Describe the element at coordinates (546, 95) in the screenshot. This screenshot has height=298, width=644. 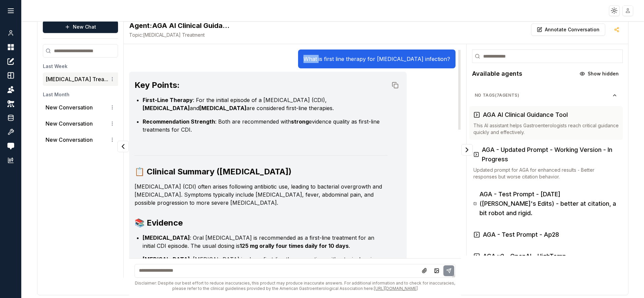
I see `button: No Tags(7agents)` at that location.